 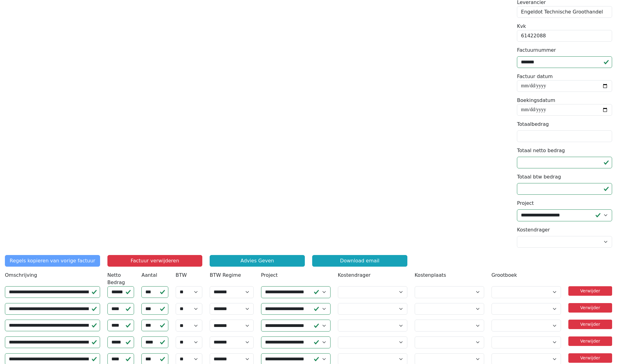 What do you see at coordinates (431, 275) in the screenshot?
I see `label: Kostenplaats` at bounding box center [431, 275].